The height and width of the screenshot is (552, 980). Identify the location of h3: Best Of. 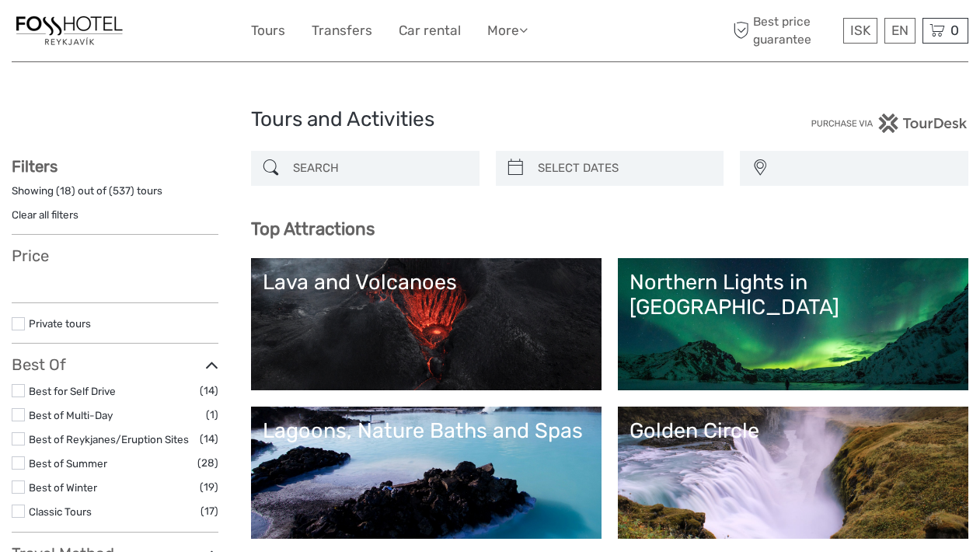
(115, 365).